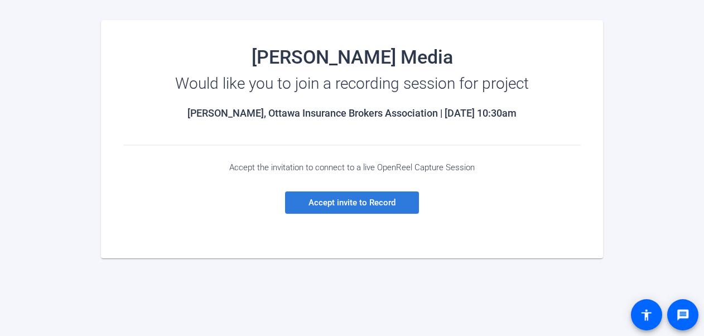 This screenshot has width=704, height=336. Describe the element at coordinates (352, 167) in the screenshot. I see `div: Accept the invitation to connect to a live OpenReel Capture Session` at that location.